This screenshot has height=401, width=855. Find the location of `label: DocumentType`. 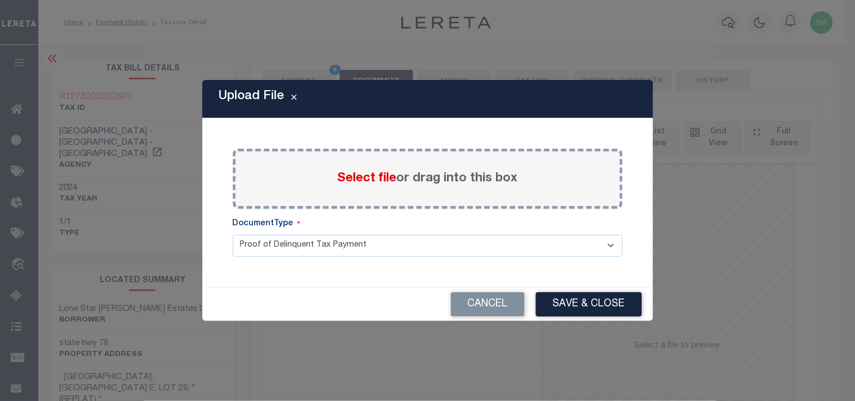

label: DocumentType is located at coordinates (267, 224).